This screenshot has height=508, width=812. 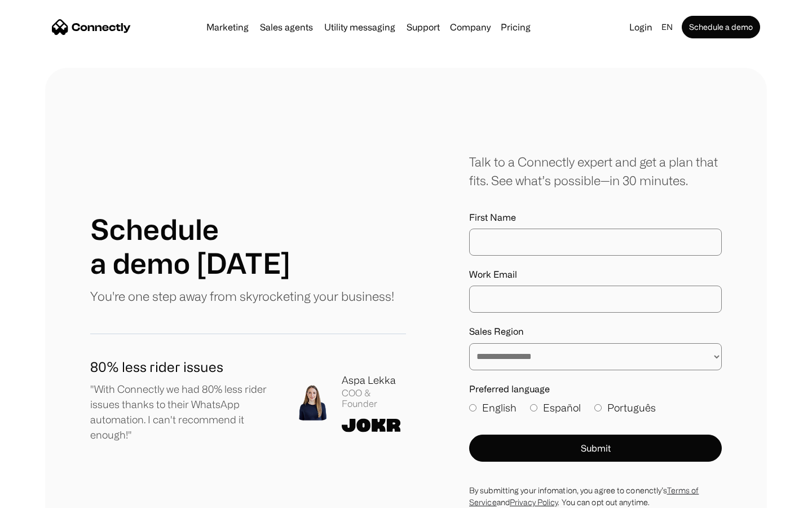 What do you see at coordinates (470, 27) in the screenshot?
I see `div: Company` at bounding box center [470, 27].